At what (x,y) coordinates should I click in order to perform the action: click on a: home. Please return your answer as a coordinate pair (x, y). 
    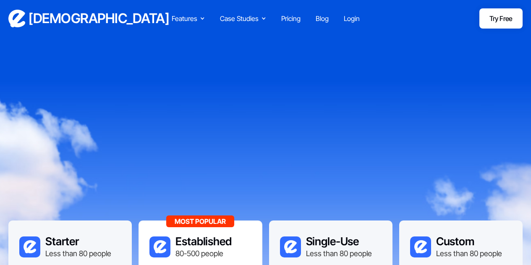
    Looking at the image, I should click on (88, 18).